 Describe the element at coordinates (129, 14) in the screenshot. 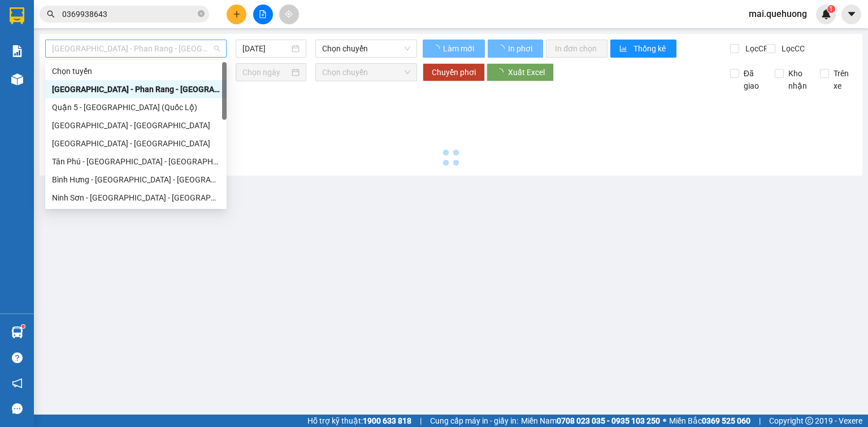

I see `input: Tìm tên, số ĐT hoặc mã đơn` at that location.